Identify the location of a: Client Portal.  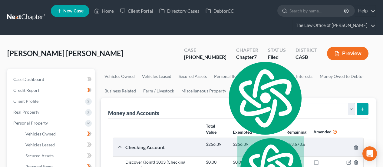
(136, 11).